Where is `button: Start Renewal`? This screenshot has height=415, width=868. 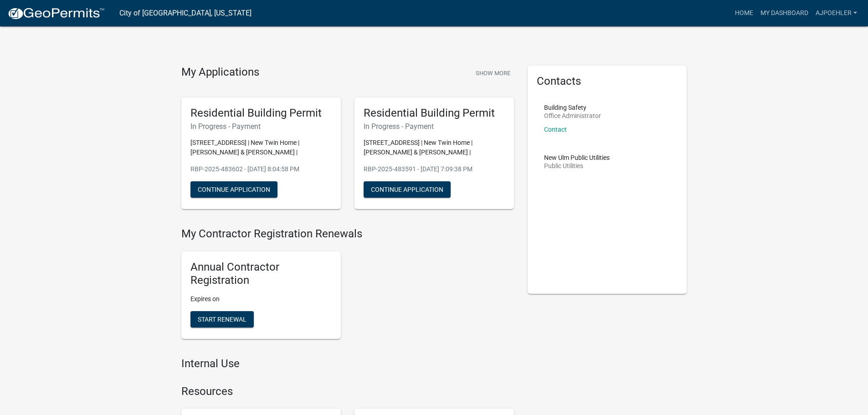 button: Start Renewal is located at coordinates (222, 319).